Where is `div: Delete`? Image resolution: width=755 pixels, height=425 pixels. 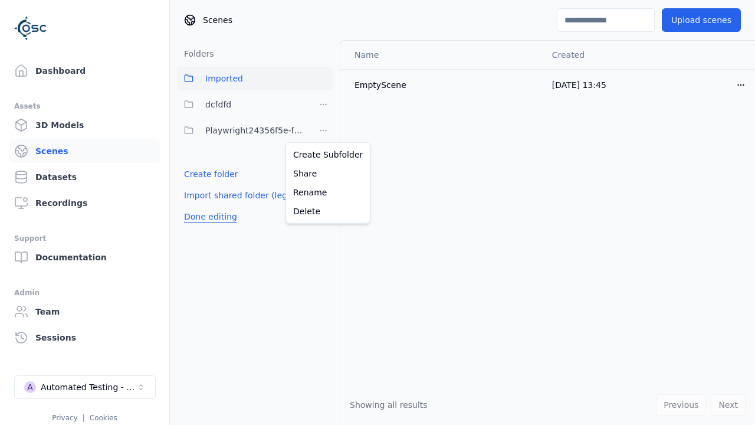 div: Delete is located at coordinates (328, 211).